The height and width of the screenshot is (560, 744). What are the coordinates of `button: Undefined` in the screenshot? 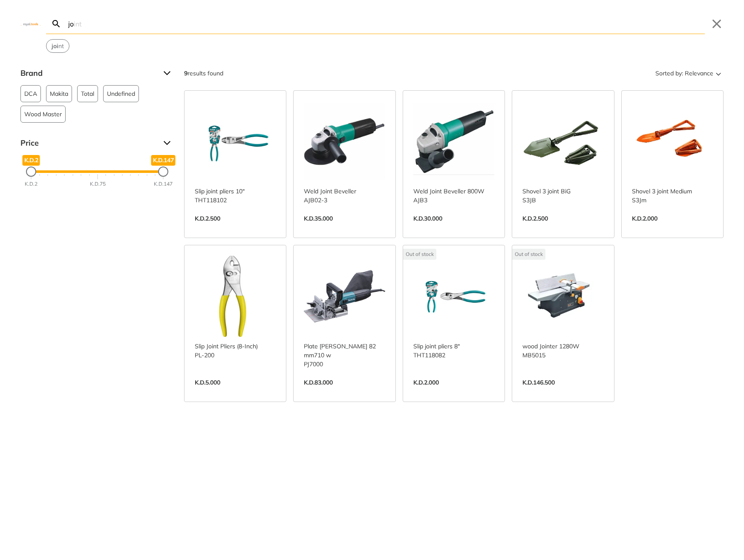 It's located at (121, 94).